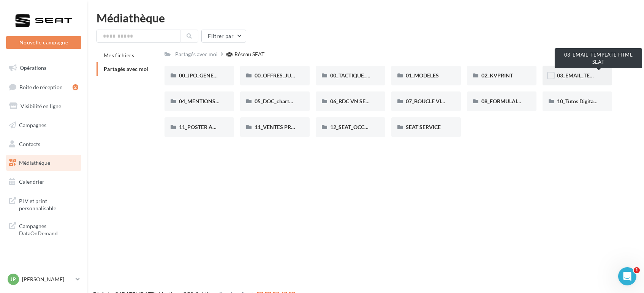  I want to click on span: PLV et print personnalisable, so click(49, 204).